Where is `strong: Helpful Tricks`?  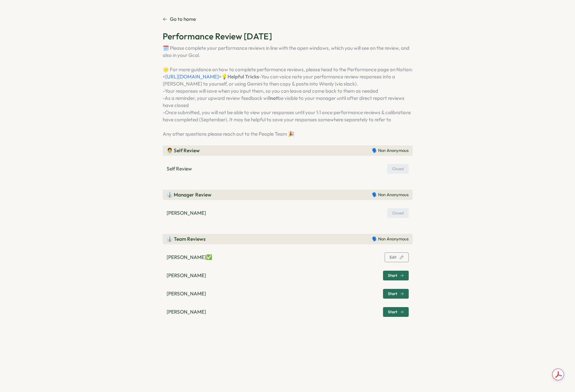
strong: Helpful Tricks is located at coordinates (243, 76).